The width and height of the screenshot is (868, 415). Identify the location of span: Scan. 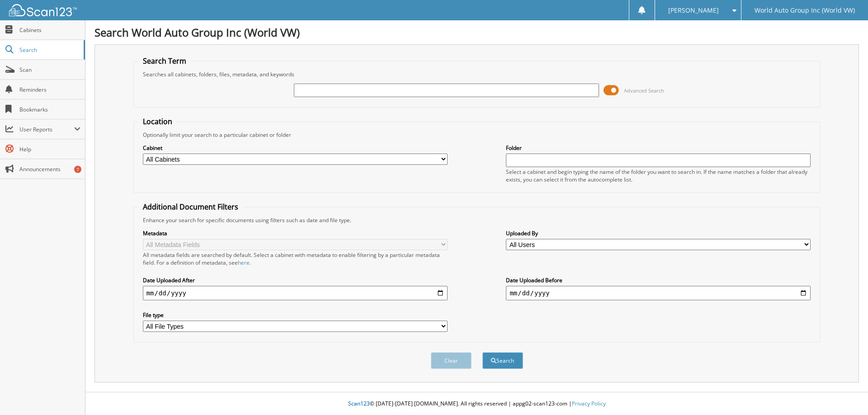
(50, 69).